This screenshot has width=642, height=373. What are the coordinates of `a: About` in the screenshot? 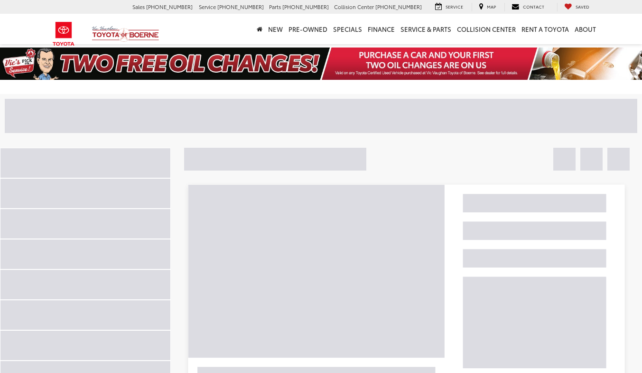 It's located at (585, 29).